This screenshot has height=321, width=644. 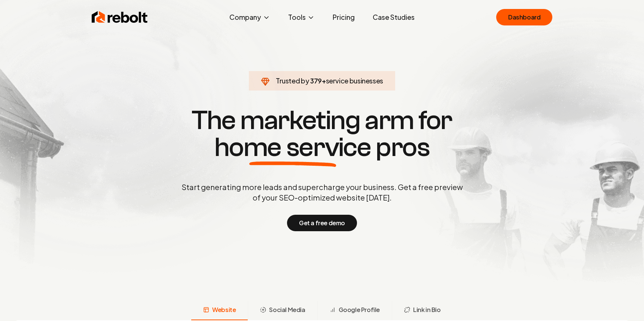 I want to click on span: Social Media, so click(x=287, y=310).